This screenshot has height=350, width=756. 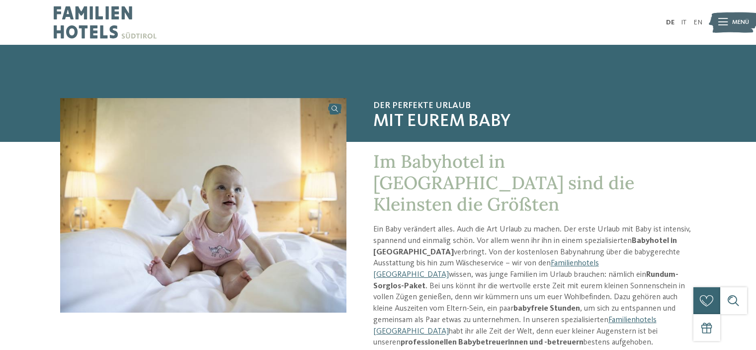 I want to click on a: IT, so click(x=684, y=22).